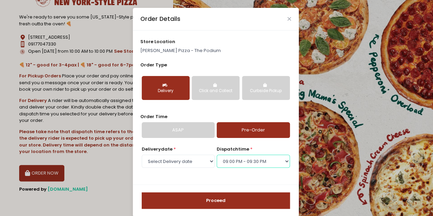 The image size is (433, 216). I want to click on div: Order Details, so click(160, 19).